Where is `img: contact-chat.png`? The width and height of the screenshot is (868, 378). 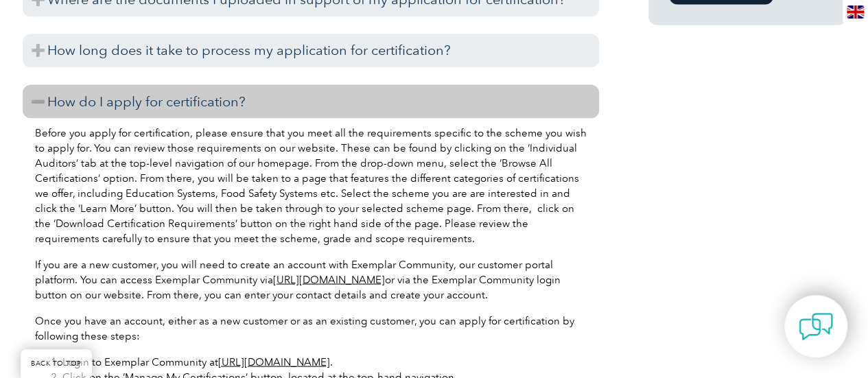 img: contact-chat.png is located at coordinates (816, 327).